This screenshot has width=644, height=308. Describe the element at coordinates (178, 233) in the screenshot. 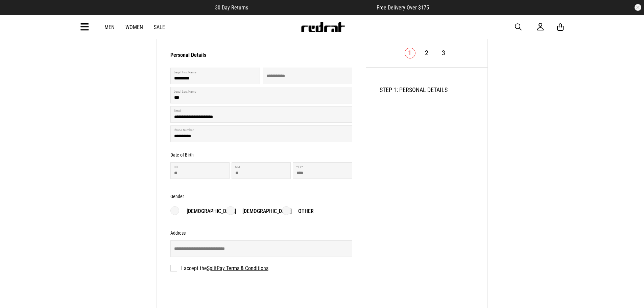

I see `h3: Address` at that location.